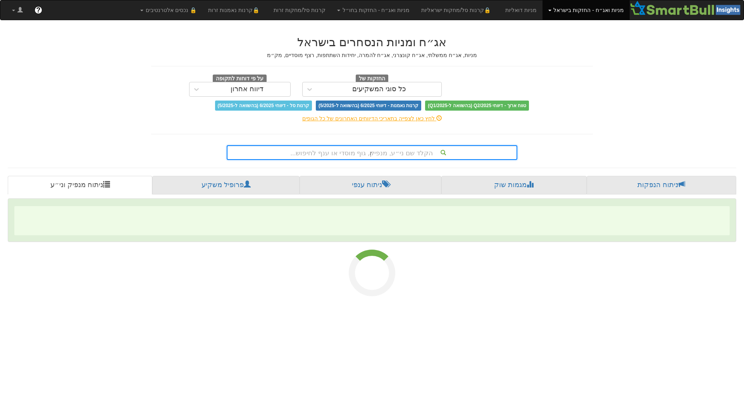  Describe the element at coordinates (586, 10) in the screenshot. I see `a: מניות ואג״ח - החזקות בישראל` at that location.